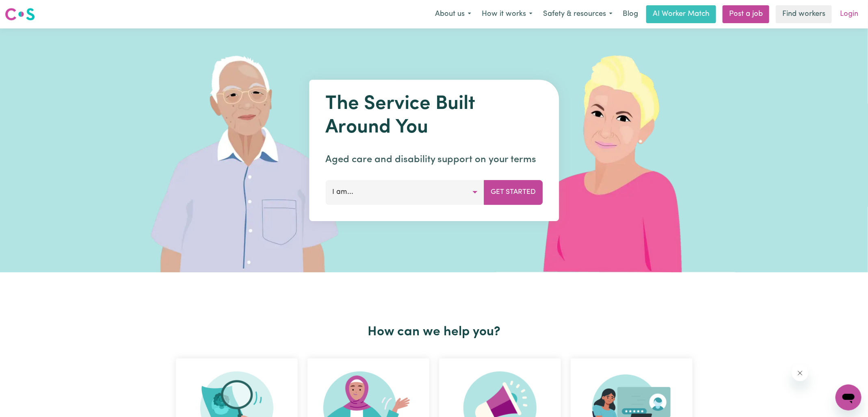  What do you see at coordinates (513, 192) in the screenshot?
I see `button: Get Started` at bounding box center [513, 192].